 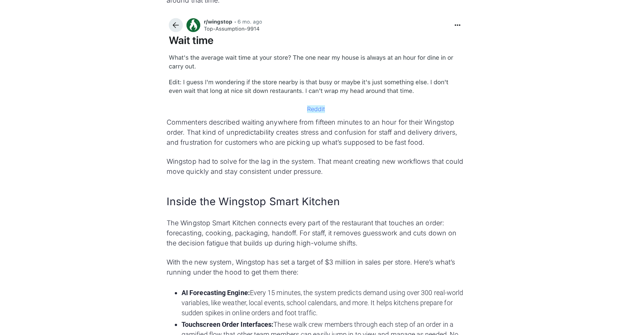 I want to click on h2: Inside the Wingstop Smart Kitchen, so click(x=316, y=202).